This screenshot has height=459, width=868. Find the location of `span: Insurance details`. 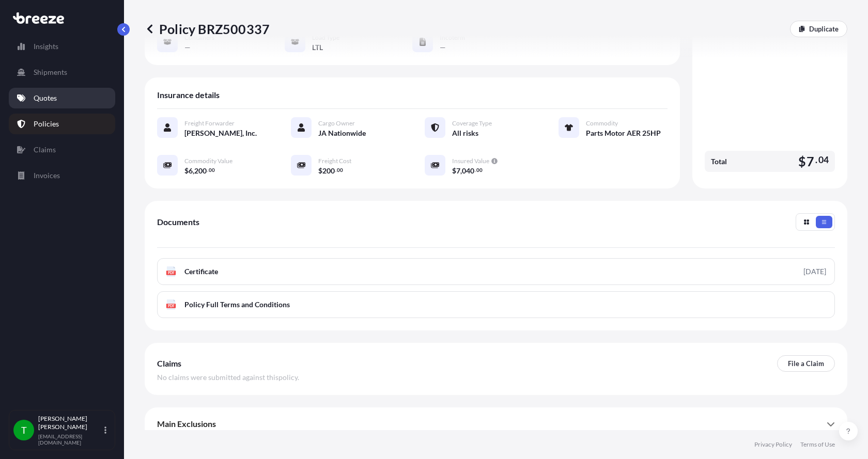

span: Insurance details is located at coordinates (188, 95).